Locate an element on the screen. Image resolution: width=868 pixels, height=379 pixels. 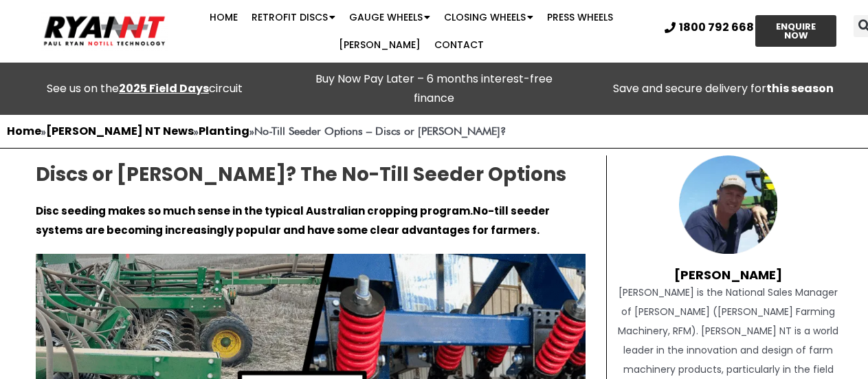
a: 2025 Field Days is located at coordinates (164, 88).